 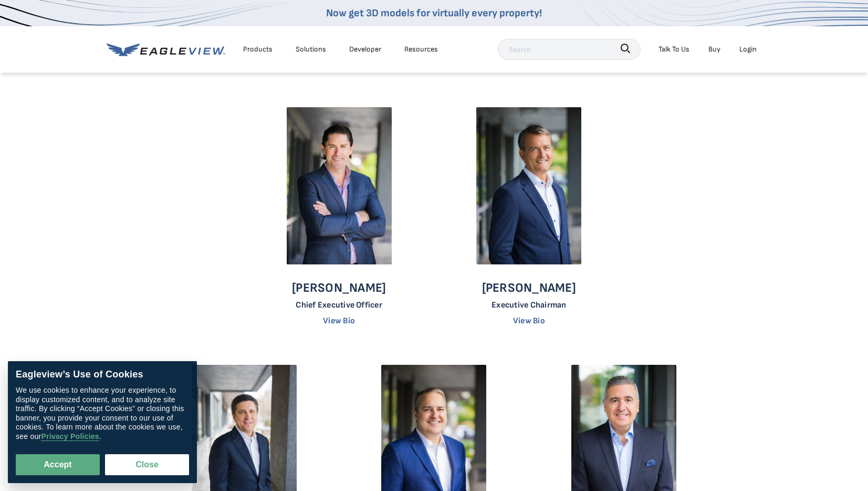 I want to click on a: Buy, so click(x=714, y=49).